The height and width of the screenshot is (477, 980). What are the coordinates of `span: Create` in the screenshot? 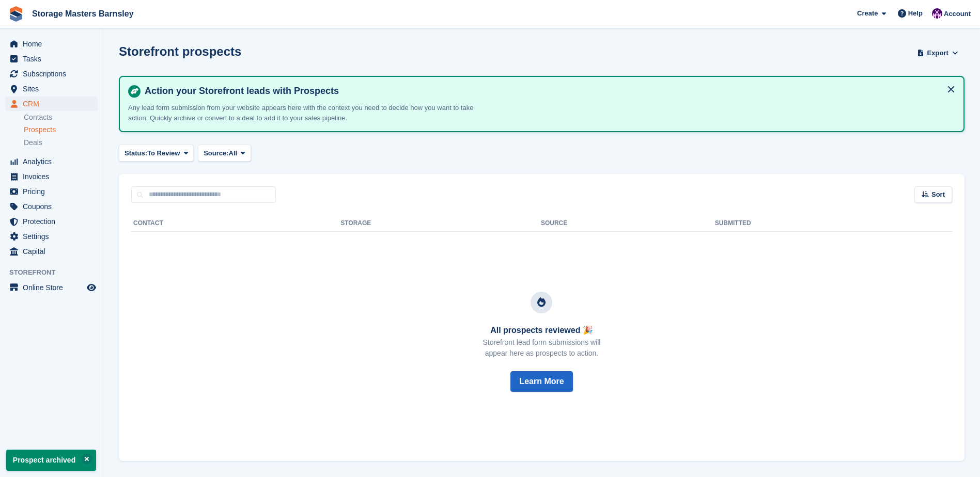 It's located at (867, 13).